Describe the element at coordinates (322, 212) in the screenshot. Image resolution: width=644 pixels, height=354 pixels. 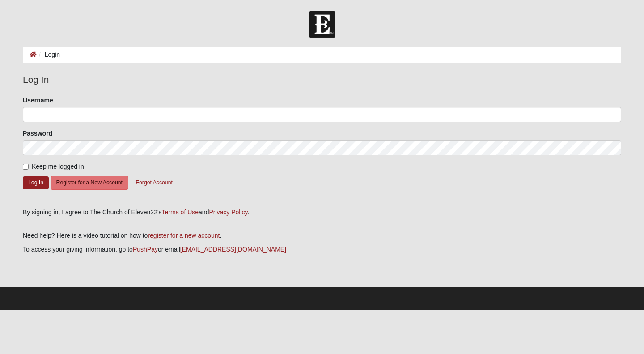
I see `div: By signing in, I agree to The Church of Eleven22's and .` at that location.